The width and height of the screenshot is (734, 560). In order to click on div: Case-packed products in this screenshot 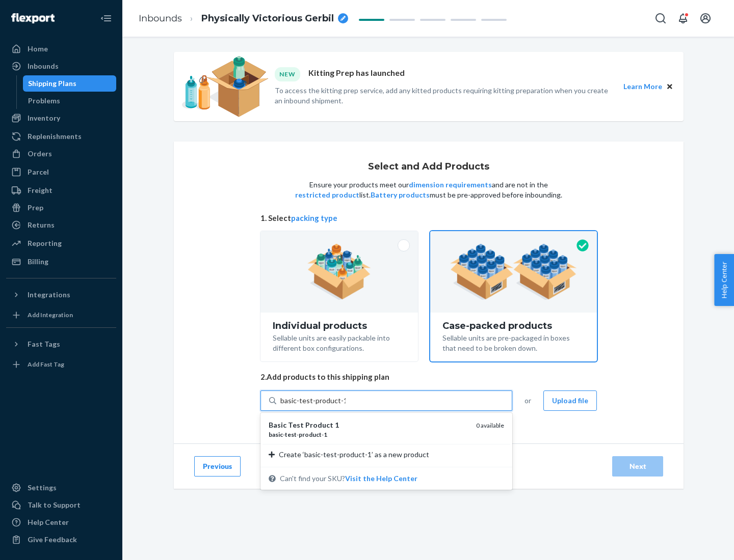, I will do `click(514, 326)`.